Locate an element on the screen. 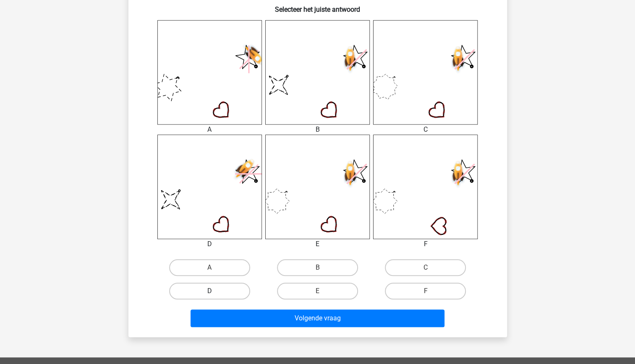  label: C is located at coordinates (426, 268).